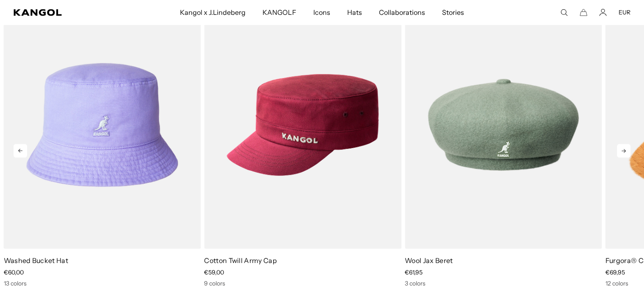 The width and height of the screenshot is (644, 291). I want to click on div: 9 colors, so click(303, 283).